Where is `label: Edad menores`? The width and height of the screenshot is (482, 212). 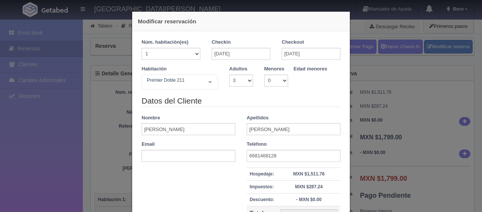
label: Edad menores is located at coordinates (310, 69).